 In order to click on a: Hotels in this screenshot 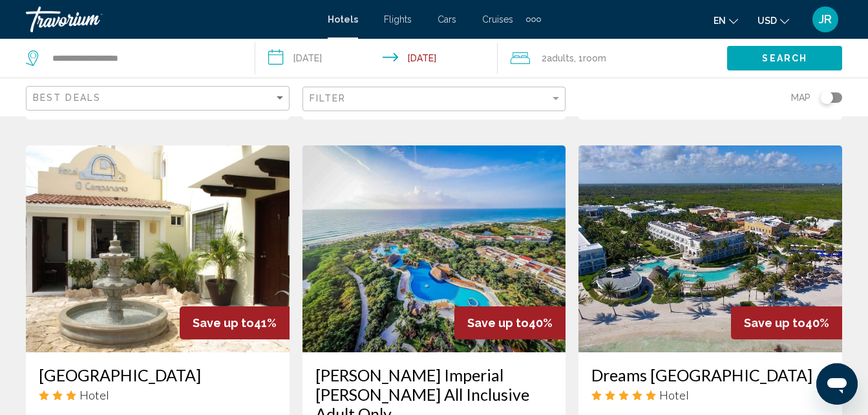, I will do `click(343, 19)`.